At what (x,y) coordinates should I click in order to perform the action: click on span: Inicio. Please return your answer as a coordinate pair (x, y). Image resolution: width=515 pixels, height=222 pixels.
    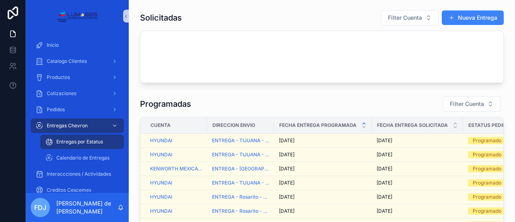
    Looking at the image, I should click on (53, 45).